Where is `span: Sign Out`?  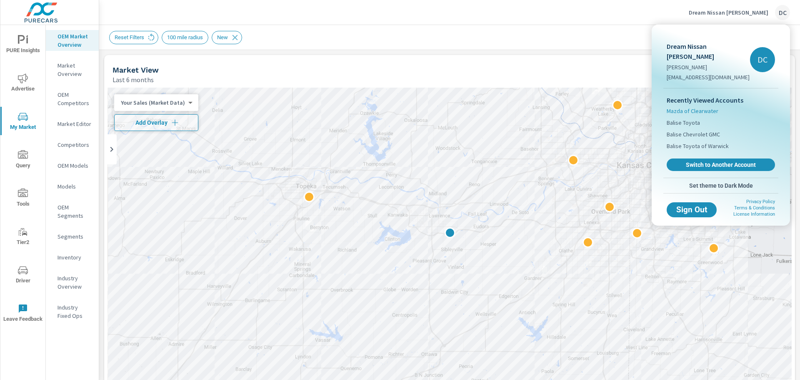
span: Sign Out is located at coordinates (692, 210).